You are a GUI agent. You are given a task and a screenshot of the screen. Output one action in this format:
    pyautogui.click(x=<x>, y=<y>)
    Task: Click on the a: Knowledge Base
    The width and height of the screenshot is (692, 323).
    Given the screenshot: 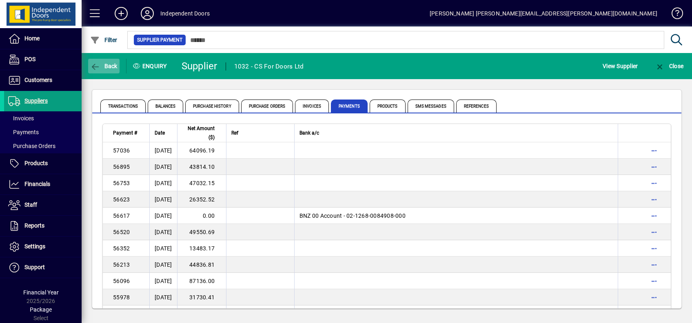 What is the action you would take?
    pyautogui.click(x=673, y=15)
    